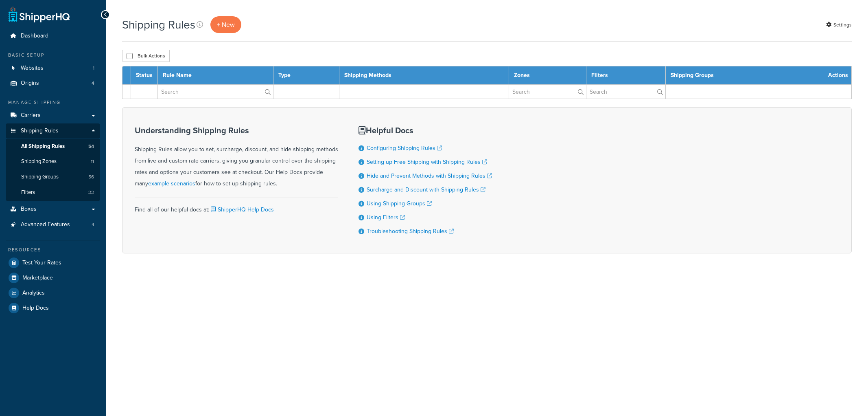  I want to click on div: Shipping Rules allow you to set, surcharge, discount, and hide shipping methods from live and cus..., so click(237, 158).